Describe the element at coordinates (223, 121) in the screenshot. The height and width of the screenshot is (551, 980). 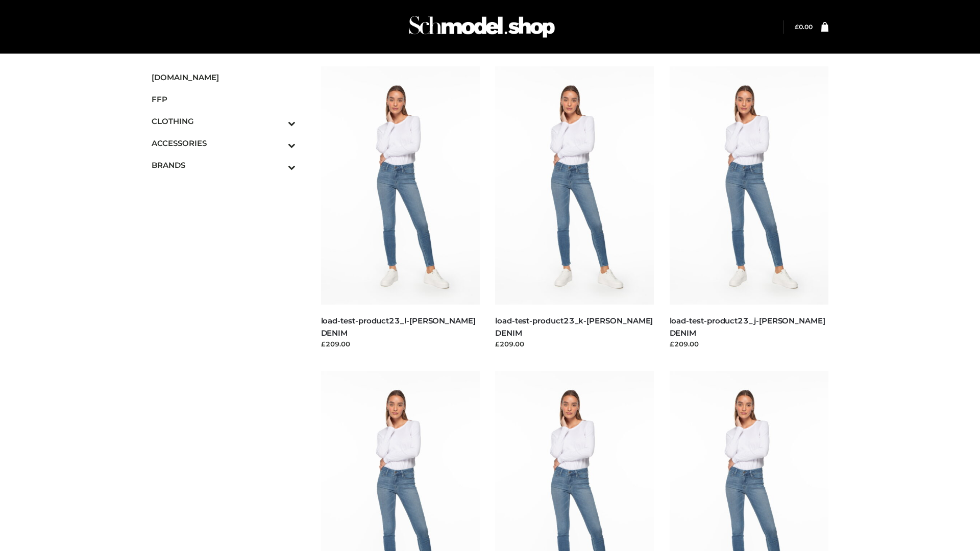
I see `a: CLOTHINGToggle Submenu` at that location.